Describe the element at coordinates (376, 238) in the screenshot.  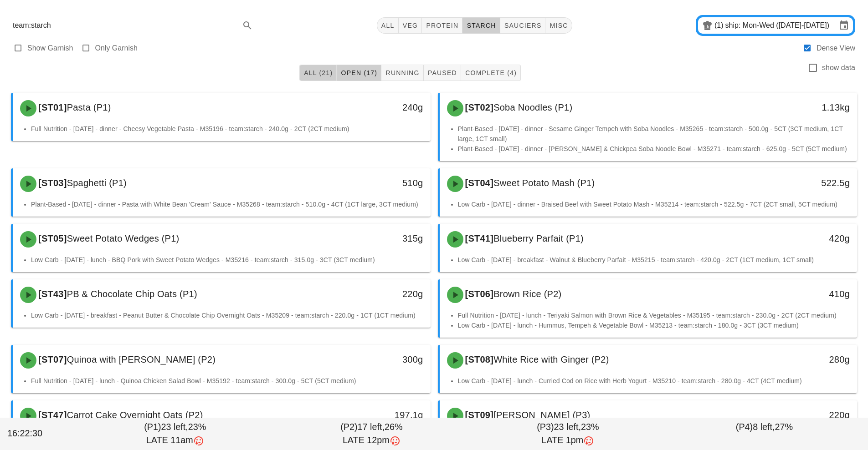
I see `div: 315g` at that location.